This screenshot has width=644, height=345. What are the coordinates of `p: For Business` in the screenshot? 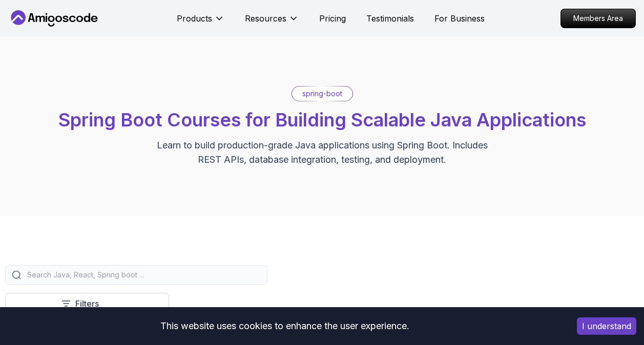 It's located at (460, 18).